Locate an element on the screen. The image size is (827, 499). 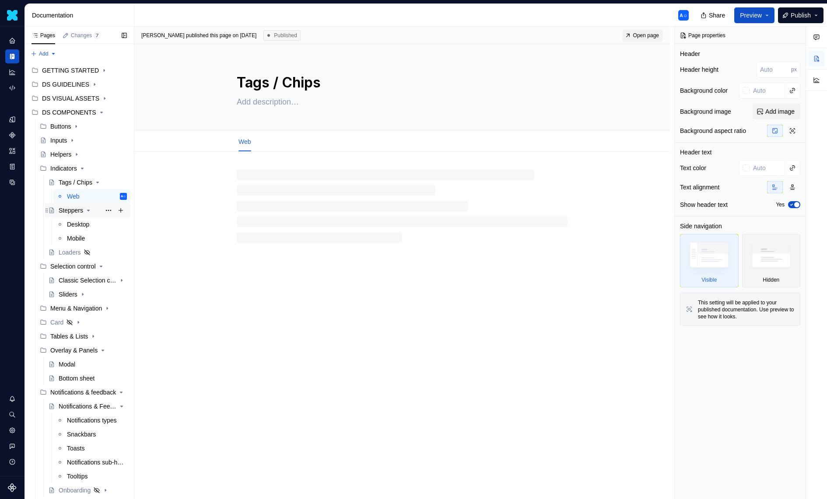
div: Notifications sub-header is located at coordinates (96, 463).